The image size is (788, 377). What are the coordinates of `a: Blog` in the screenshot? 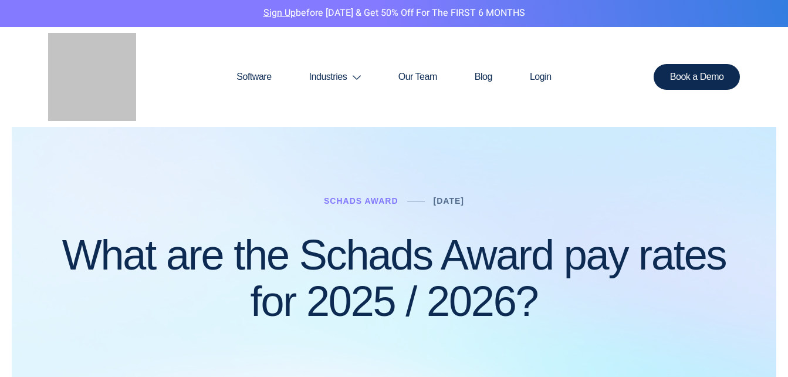 It's located at (484, 77).